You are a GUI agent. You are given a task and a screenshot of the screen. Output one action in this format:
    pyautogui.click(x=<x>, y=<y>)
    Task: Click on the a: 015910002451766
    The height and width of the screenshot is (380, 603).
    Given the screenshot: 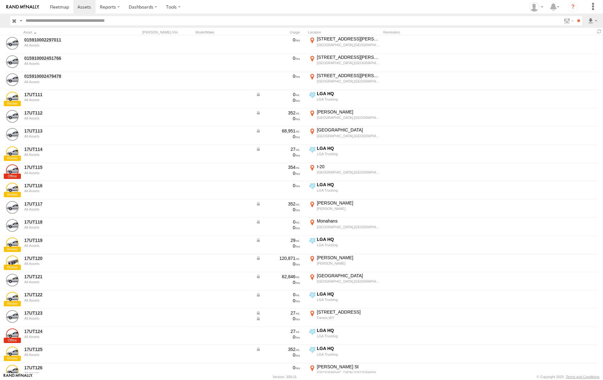 What is the action you would take?
    pyautogui.click(x=68, y=58)
    